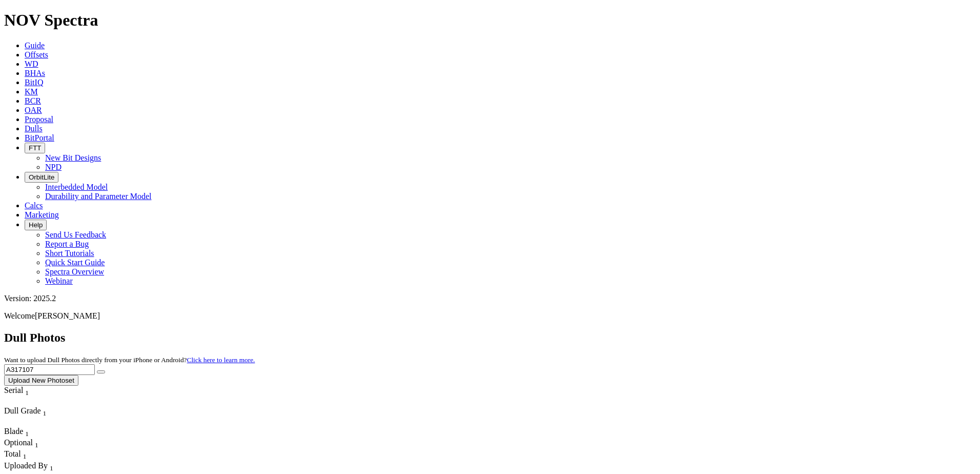 Image resolution: width=980 pixels, height=474 pixels. Describe the element at coordinates (490, 20) in the screenshot. I see `h1: NOV Spectra` at that location.